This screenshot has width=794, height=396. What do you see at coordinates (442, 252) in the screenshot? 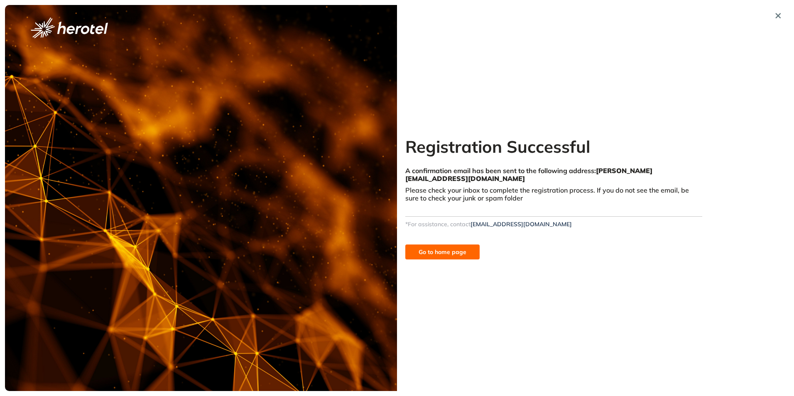
I see `span: Go to home page` at bounding box center [442, 252].